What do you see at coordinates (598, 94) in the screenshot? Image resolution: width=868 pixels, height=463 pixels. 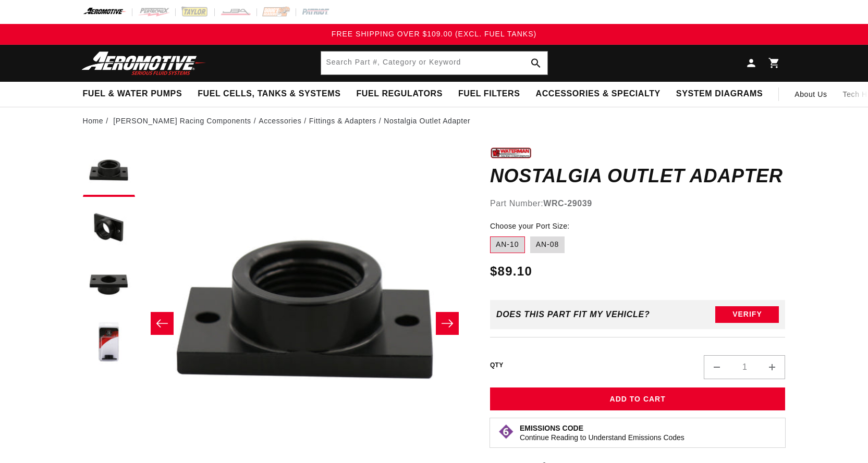 I see `span: Accessories & Specialty` at bounding box center [598, 94].